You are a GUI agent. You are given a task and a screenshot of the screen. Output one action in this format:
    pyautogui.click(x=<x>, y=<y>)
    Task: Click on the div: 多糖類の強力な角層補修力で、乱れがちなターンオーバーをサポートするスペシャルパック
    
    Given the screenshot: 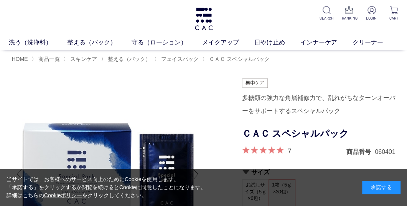 What is the action you would take?
    pyautogui.click(x=318, y=105)
    